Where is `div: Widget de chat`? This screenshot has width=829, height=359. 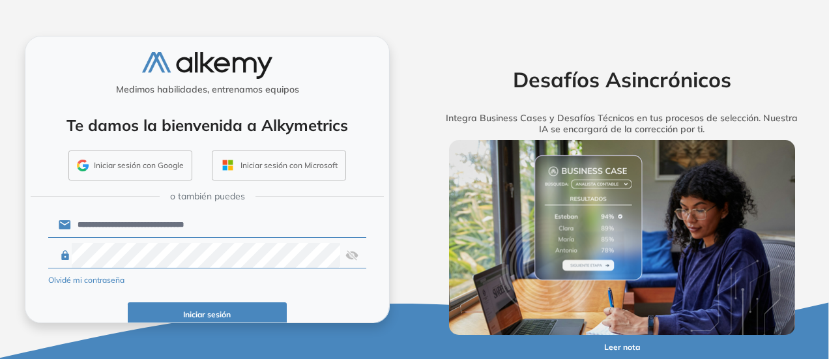
div: Widget de chat is located at coordinates (711, 283).